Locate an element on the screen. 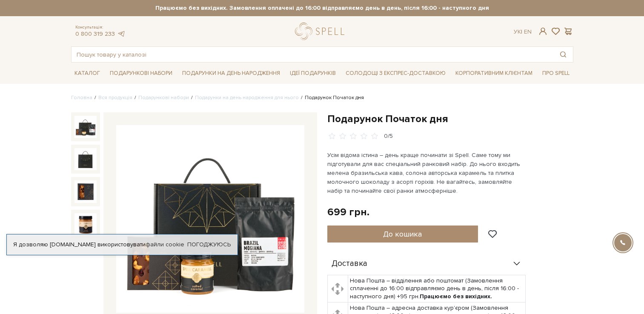  a: Подарунки на день народження для нього is located at coordinates (247, 97).